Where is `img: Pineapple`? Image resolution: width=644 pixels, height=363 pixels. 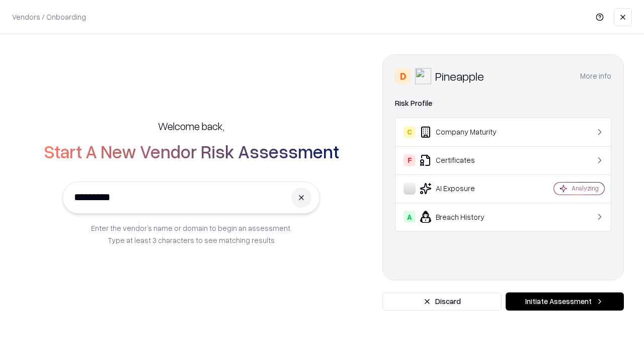
img: Pineapple is located at coordinates (423, 76).